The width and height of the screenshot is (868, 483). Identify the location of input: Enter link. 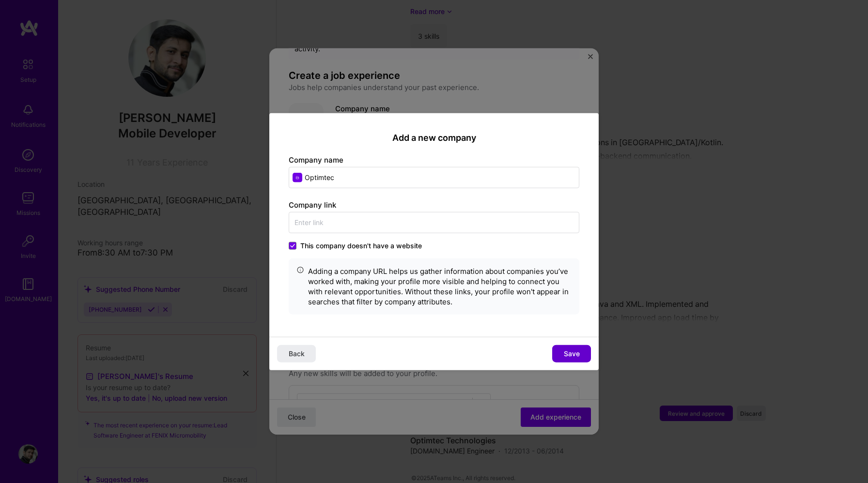
(434, 222).